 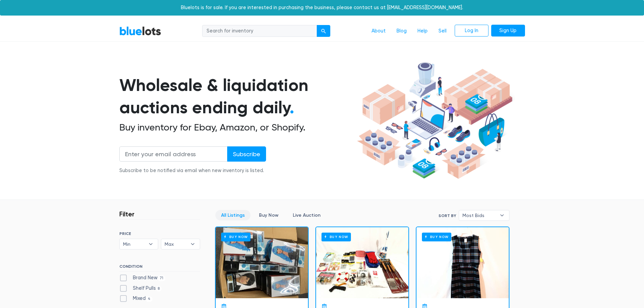 What do you see at coordinates (237, 96) in the screenshot?
I see `h1: Wholesale & liquidation auctions ending daily` at bounding box center [237, 96].